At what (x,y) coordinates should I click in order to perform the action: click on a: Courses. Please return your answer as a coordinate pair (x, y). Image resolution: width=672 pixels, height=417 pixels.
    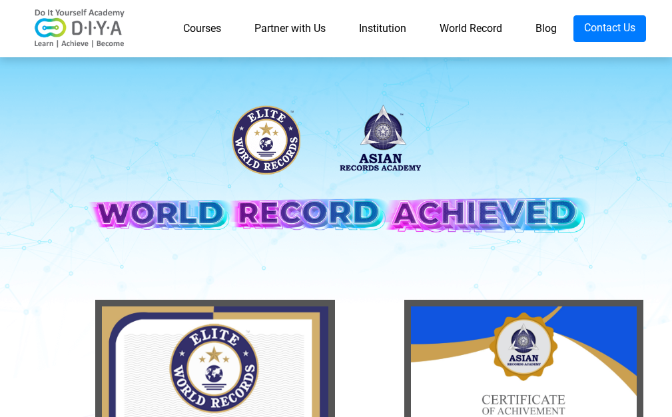
    Looking at the image, I should click on (202, 29).